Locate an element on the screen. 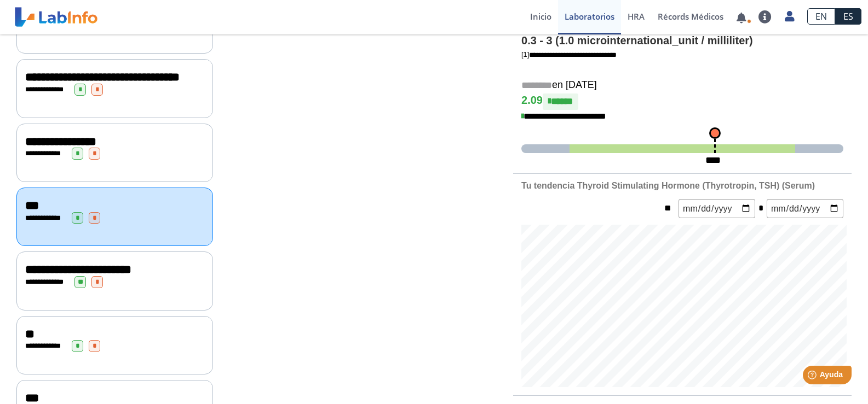 This screenshot has width=868, height=404. h4: 0.3 - 3 (1.0 microinternational_unit / milliliter) is located at coordinates (682, 41).